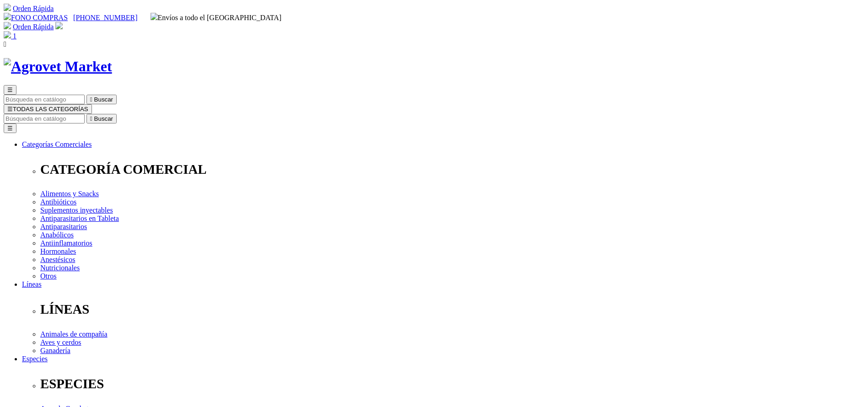  Describe the element at coordinates (80, 218) in the screenshot. I see `span: Antiparasitarios en Tableta` at that location.